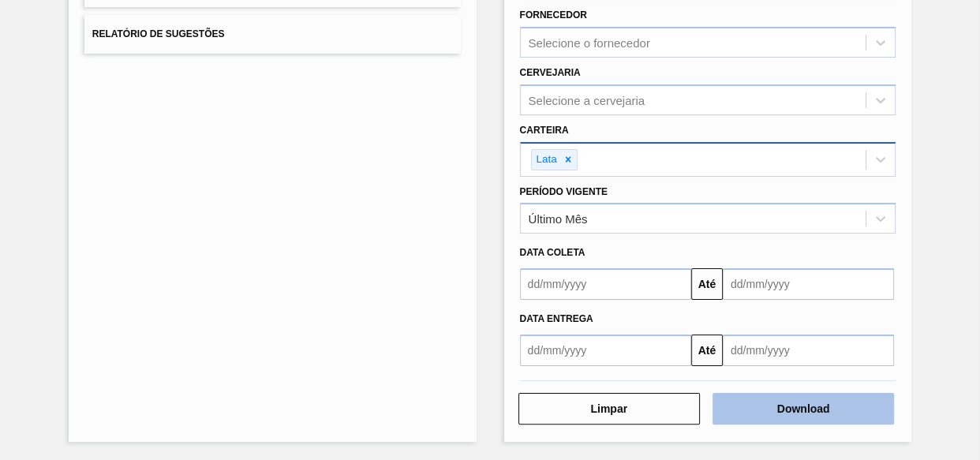  What do you see at coordinates (609, 408) in the screenshot?
I see `button: Limpar` at bounding box center [609, 408].